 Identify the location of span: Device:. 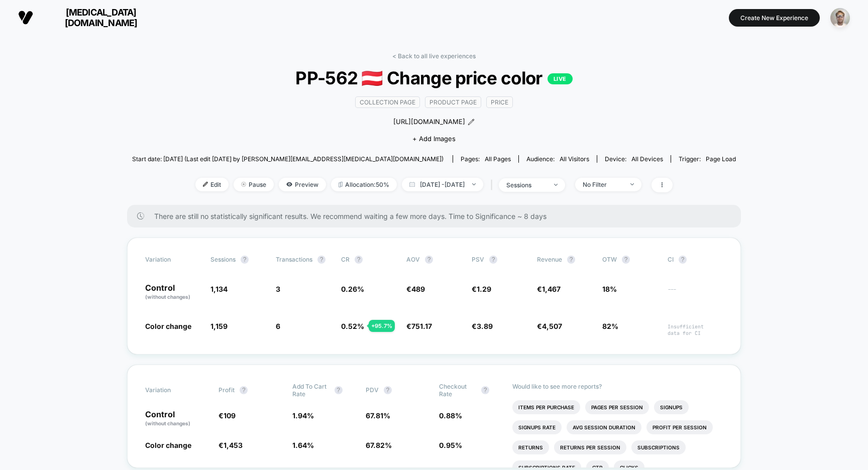
(634, 159).